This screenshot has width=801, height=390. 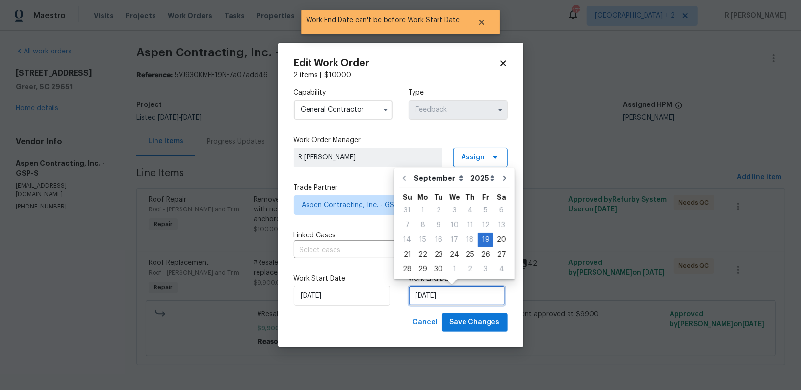 What do you see at coordinates (407, 225) in the screenshot?
I see `div: 7` at bounding box center [407, 225].